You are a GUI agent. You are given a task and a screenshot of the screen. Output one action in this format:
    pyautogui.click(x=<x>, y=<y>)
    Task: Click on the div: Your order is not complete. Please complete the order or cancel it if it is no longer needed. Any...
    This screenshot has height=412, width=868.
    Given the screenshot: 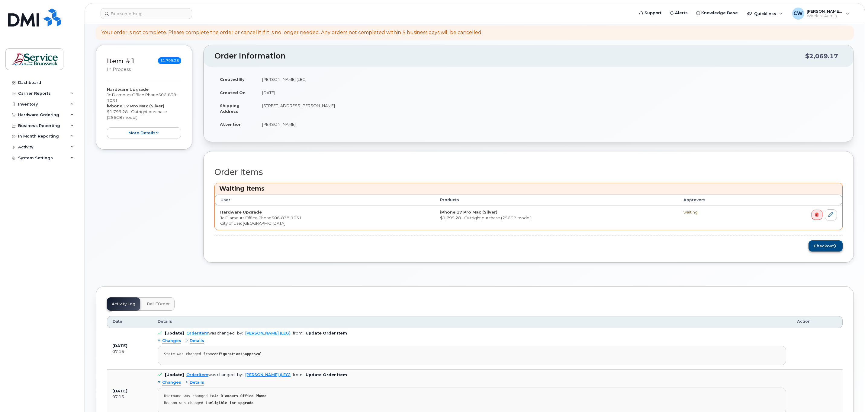 What is the action you would take?
    pyautogui.click(x=292, y=33)
    